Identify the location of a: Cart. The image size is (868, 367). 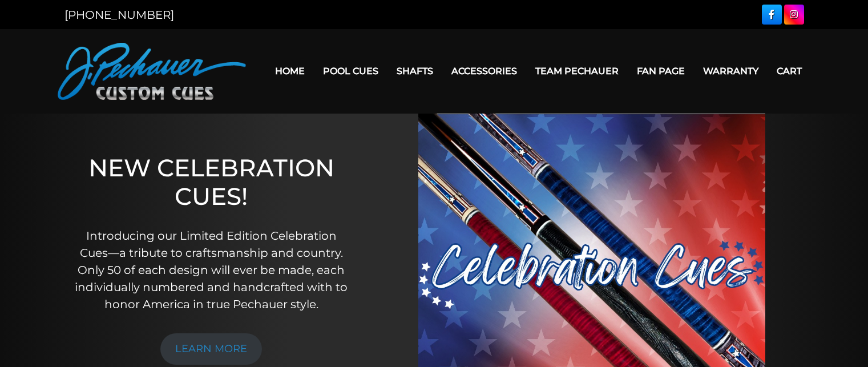
(789, 71).